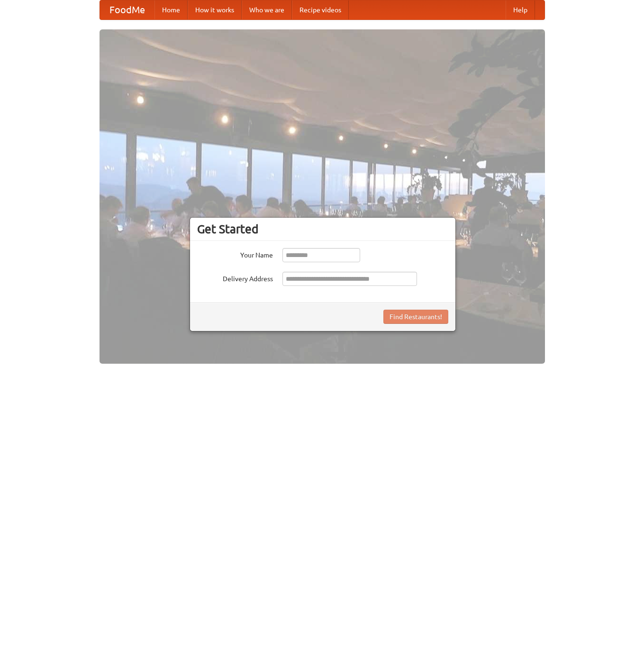  What do you see at coordinates (235, 253) in the screenshot?
I see `label: Your Name` at bounding box center [235, 253].